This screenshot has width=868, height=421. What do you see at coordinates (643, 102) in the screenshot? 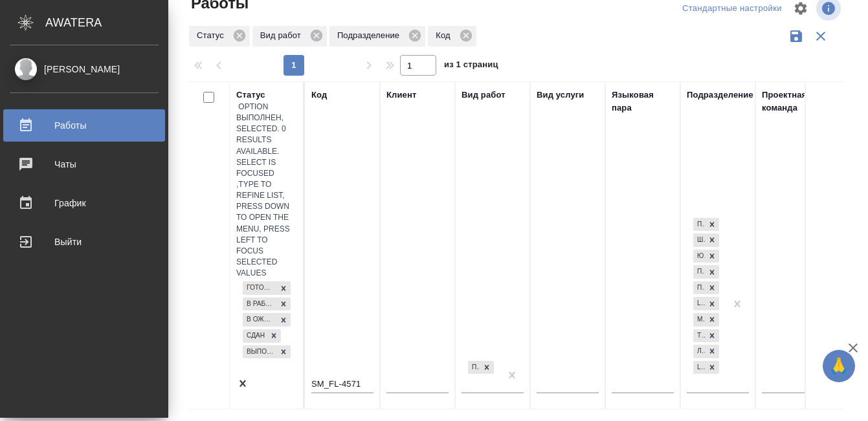
I see `div: Языковая пара` at bounding box center [643, 102].